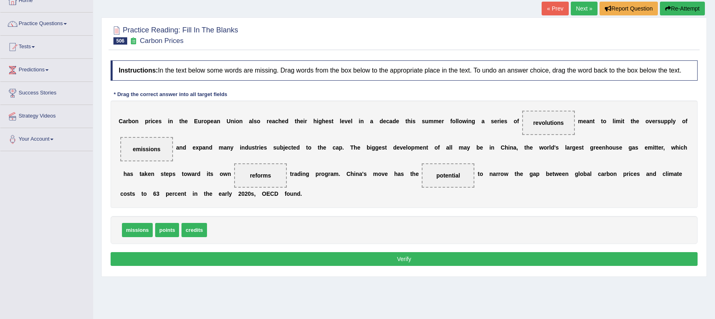 The width and height of the screenshot is (715, 319). What do you see at coordinates (138, 70) in the screenshot?
I see `b: Instructions:` at bounding box center [138, 70].